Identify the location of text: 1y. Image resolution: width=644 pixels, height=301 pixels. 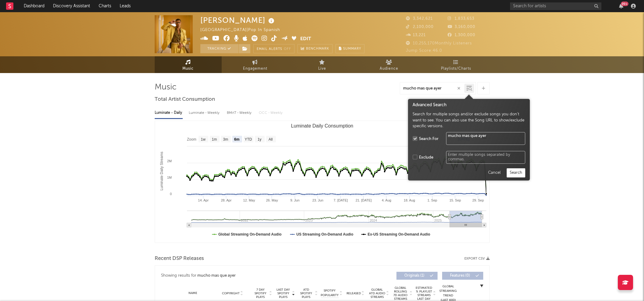
(259, 139).